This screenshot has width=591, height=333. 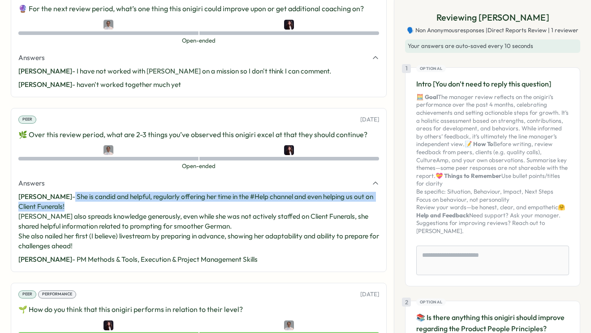 What do you see at coordinates (199, 134) in the screenshot?
I see `p: 🌿 Over this review period, what are 2-3 things you’ve observed this onigiri excel at that they sh...` at bounding box center [199, 134].